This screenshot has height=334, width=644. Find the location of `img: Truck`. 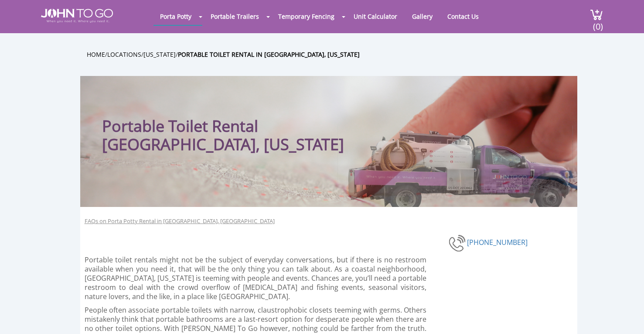

img: Truck is located at coordinates (455, 166).